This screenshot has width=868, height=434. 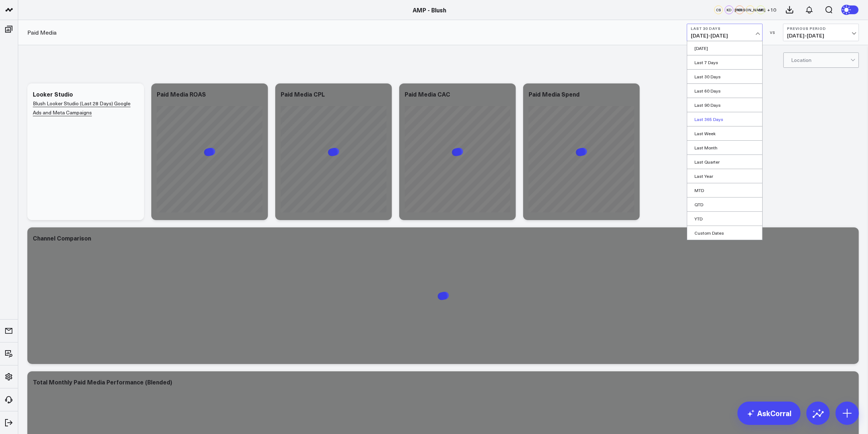 What do you see at coordinates (725, 176) in the screenshot?
I see `a: Last Year` at bounding box center [725, 176].